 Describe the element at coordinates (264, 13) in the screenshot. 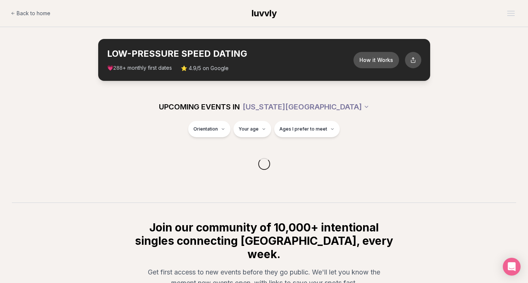

I see `span: luvvly` at that location.